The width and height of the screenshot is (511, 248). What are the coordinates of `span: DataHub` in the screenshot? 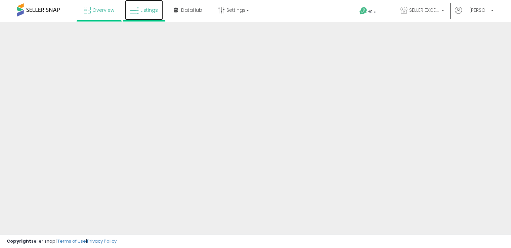 It's located at (191, 10).